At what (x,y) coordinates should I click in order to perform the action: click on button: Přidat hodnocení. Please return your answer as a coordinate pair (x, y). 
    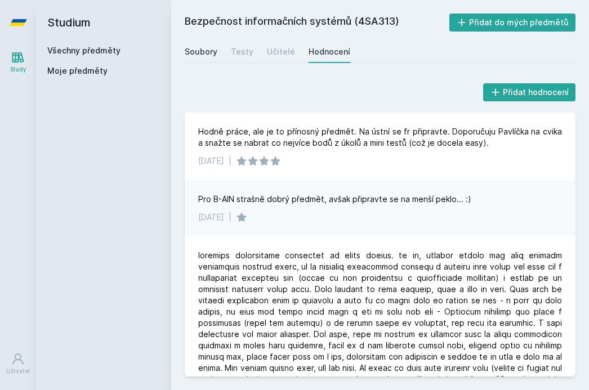
    Looking at the image, I should click on (529, 92).